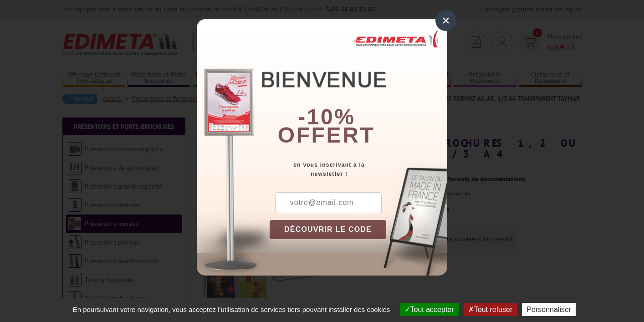  Describe the element at coordinates (326, 117) in the screenshot. I see `b: -10%` at that location.